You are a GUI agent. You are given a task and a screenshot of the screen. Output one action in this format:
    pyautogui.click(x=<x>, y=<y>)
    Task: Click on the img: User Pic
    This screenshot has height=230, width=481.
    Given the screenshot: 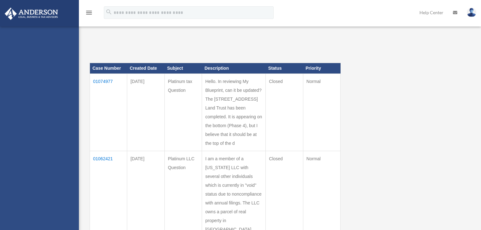 What is the action you would take?
    pyautogui.click(x=472, y=12)
    